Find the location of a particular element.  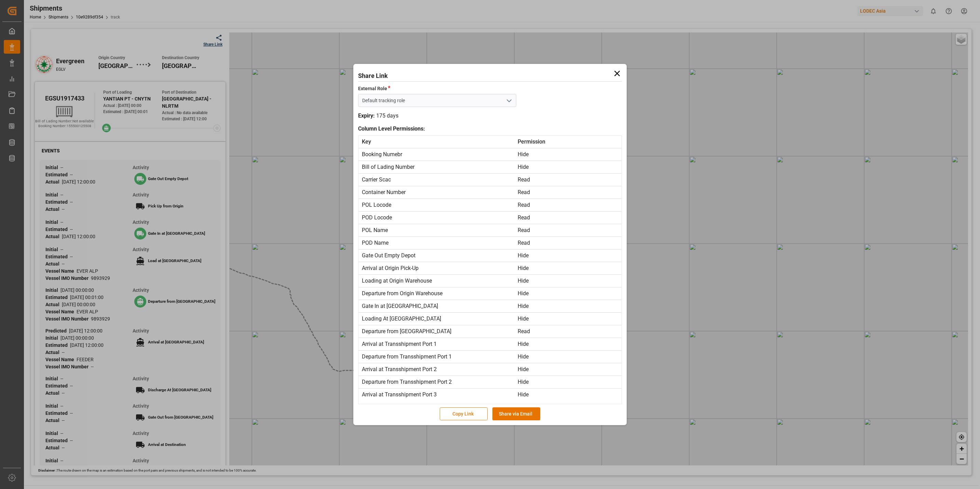

div: Bill of Lading Number is located at coordinates (439, 167).